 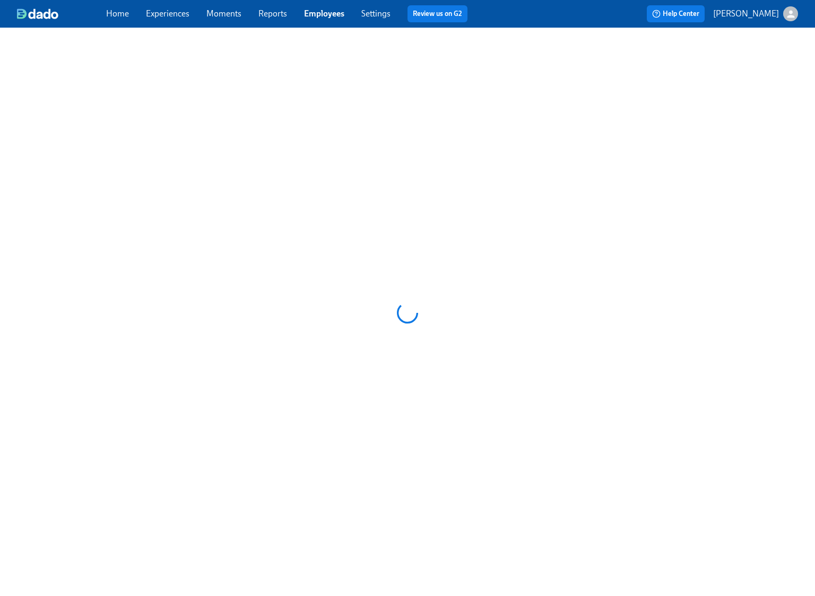 What do you see at coordinates (62, 14) in the screenshot?
I see `a: dado` at bounding box center [62, 14].